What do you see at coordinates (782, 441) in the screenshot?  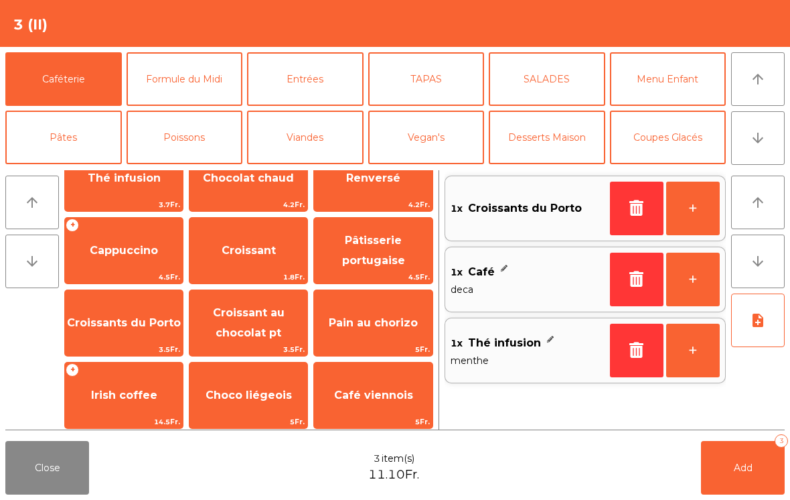 I see `div: 3` at bounding box center [782, 441].